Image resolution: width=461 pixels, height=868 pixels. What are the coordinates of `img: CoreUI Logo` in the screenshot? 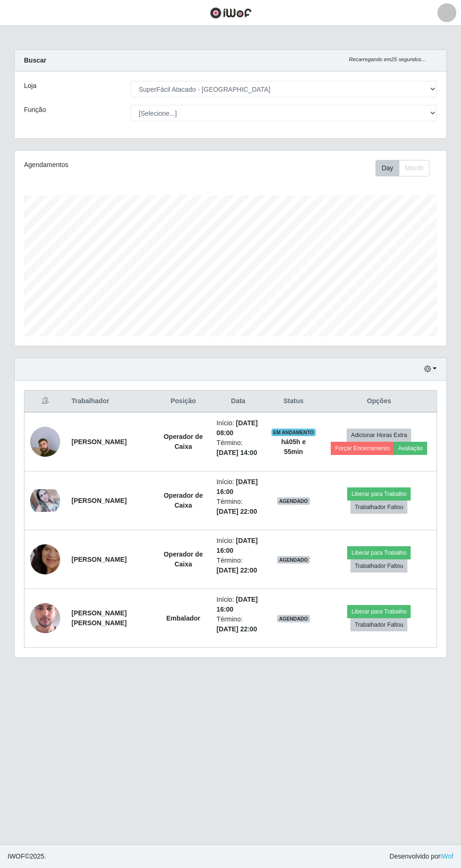 It's located at (230, 13).